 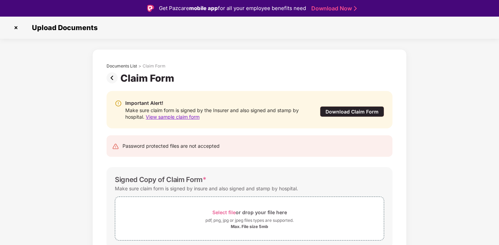 I want to click on span: Select fileor drop your file herepdf, png, jpg or jpeg files types are supported.Max. File size 5mb, so click(x=249, y=219).